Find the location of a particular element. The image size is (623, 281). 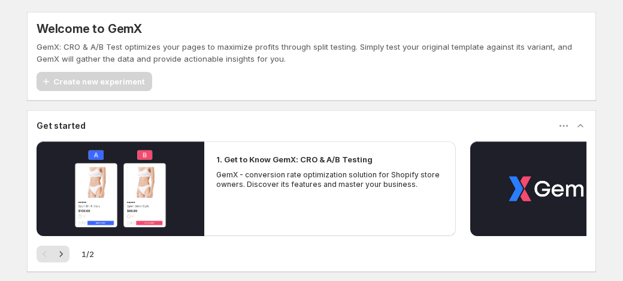

span: 1 / 2 is located at coordinates (87, 254).